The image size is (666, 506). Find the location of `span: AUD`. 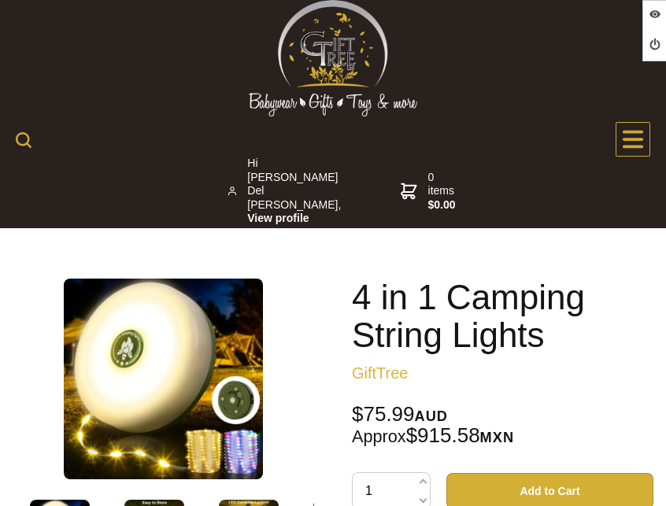

span: AUD is located at coordinates (431, 416).